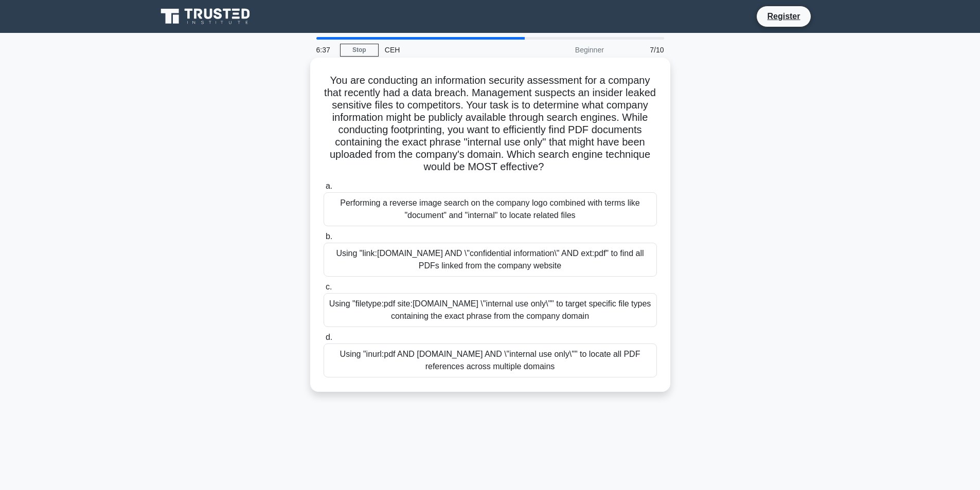  Describe the element at coordinates (490, 209) in the screenshot. I see `div: Performing a reverse image search on the company logo combined with terms like "document" and "in...` at that location.